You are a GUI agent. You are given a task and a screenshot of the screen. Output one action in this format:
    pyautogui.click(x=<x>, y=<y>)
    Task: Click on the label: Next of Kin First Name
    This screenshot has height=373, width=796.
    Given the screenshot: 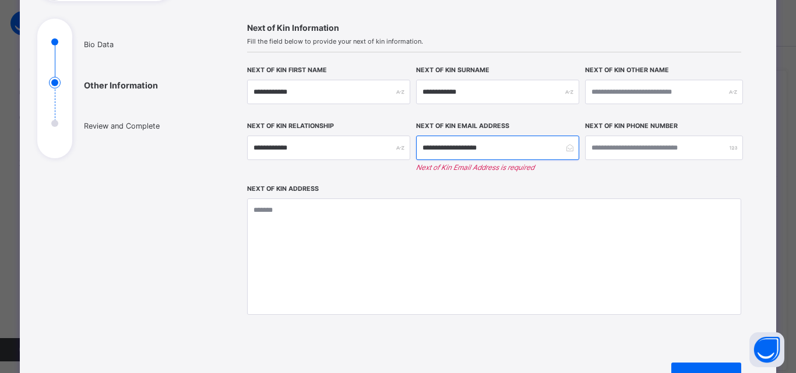 What is the action you would take?
    pyautogui.click(x=287, y=70)
    